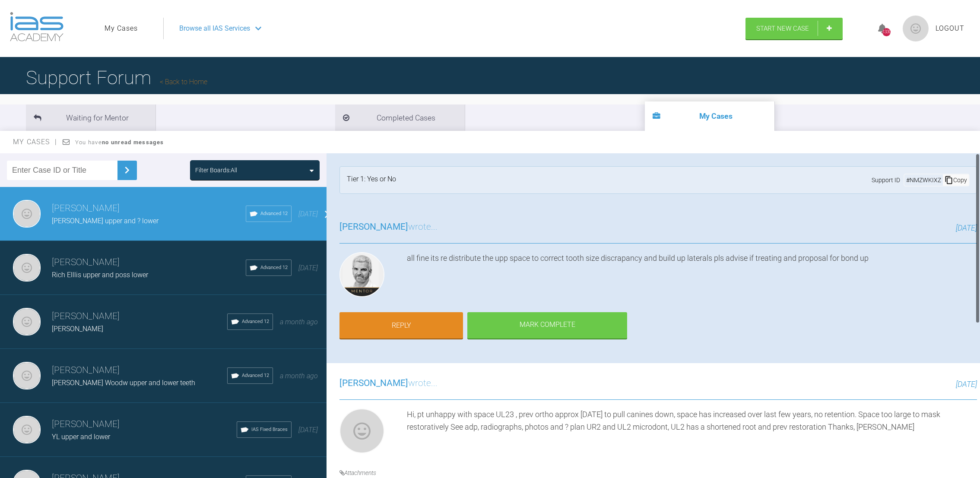 The width and height of the screenshot is (980, 478). Describe the element at coordinates (100, 275) in the screenshot. I see `span: Rich Elllis upper and poss lower` at that location.